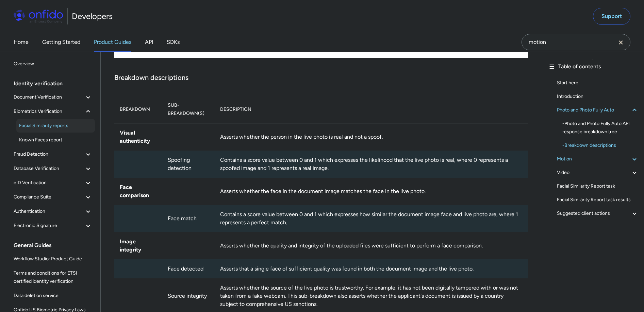  I want to click on a: Facial Similarity Report task, so click(598, 186).